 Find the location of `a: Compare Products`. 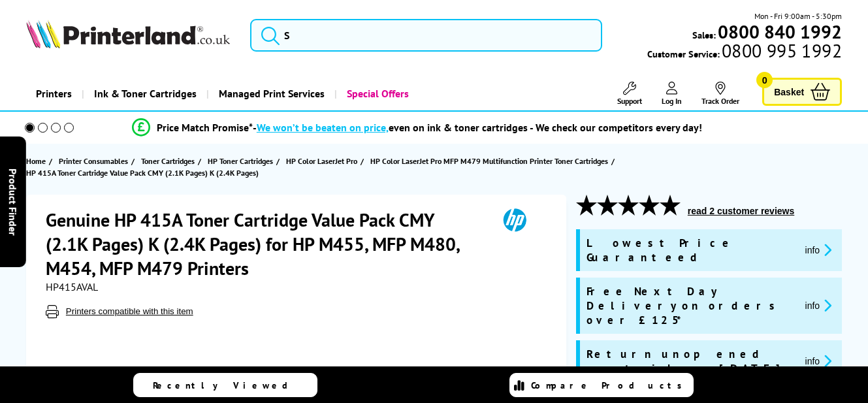

a: Compare Products is located at coordinates (601, 385).